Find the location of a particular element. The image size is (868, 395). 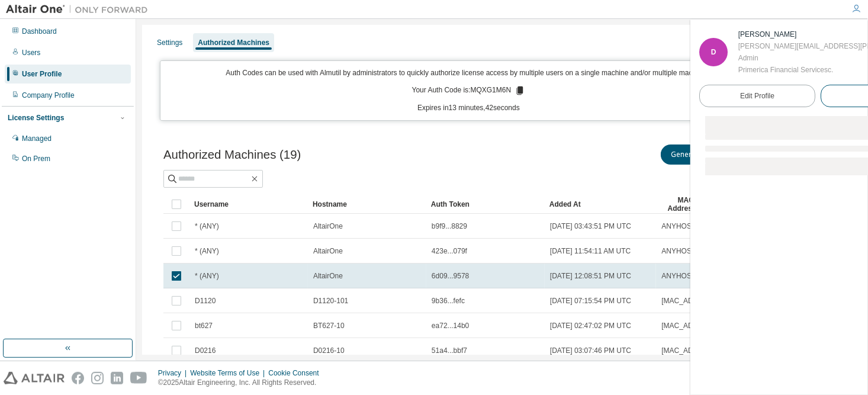

span: D1120-101 is located at coordinates (330, 301).